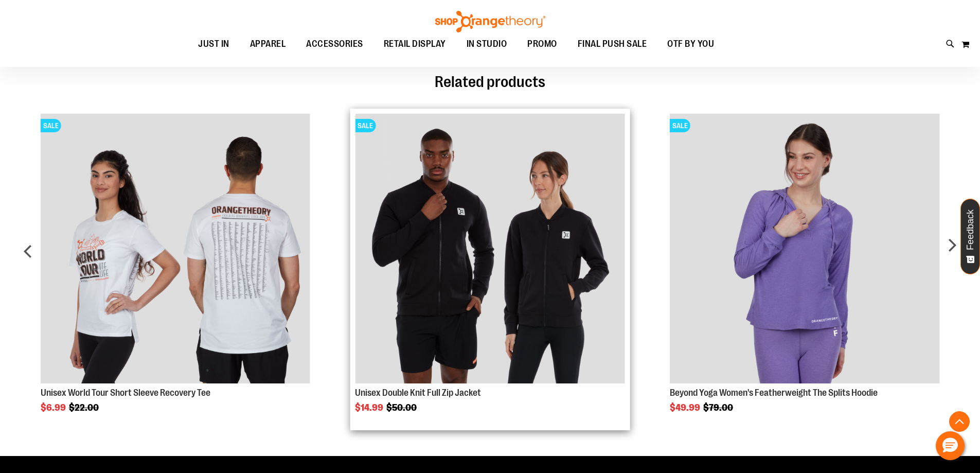 This screenshot has width=980, height=473. What do you see at coordinates (334, 44) in the screenshot?
I see `span: ACCESSORIES` at bounding box center [334, 44].